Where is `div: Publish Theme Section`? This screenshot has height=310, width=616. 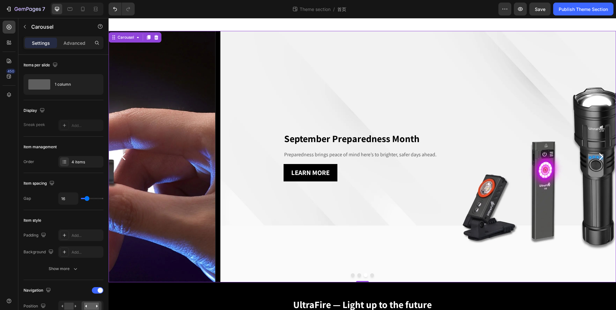 div: Publish Theme Section is located at coordinates (583, 9).